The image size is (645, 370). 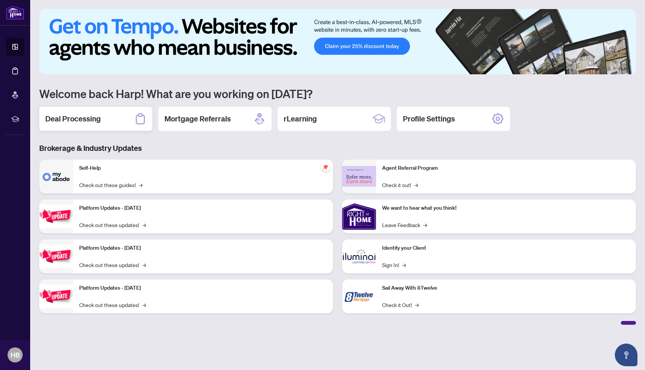 I want to click on span: pushpin, so click(x=325, y=167).